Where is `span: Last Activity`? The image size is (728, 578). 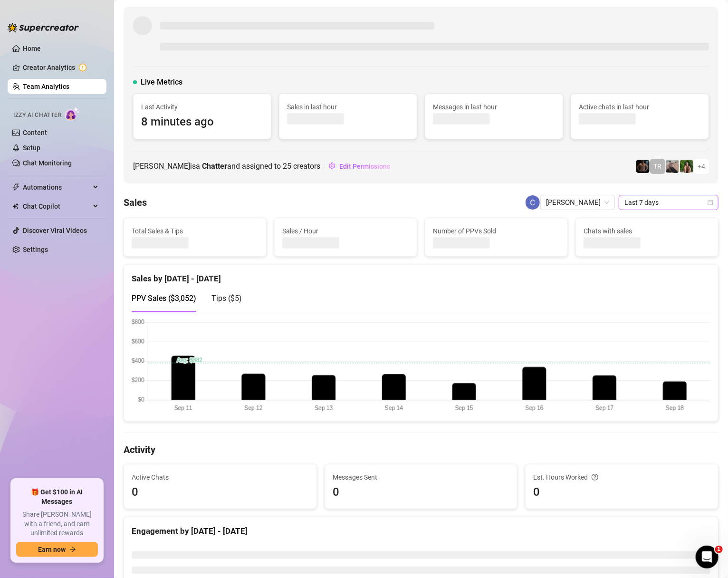 span: Last Activity is located at coordinates (202, 107).